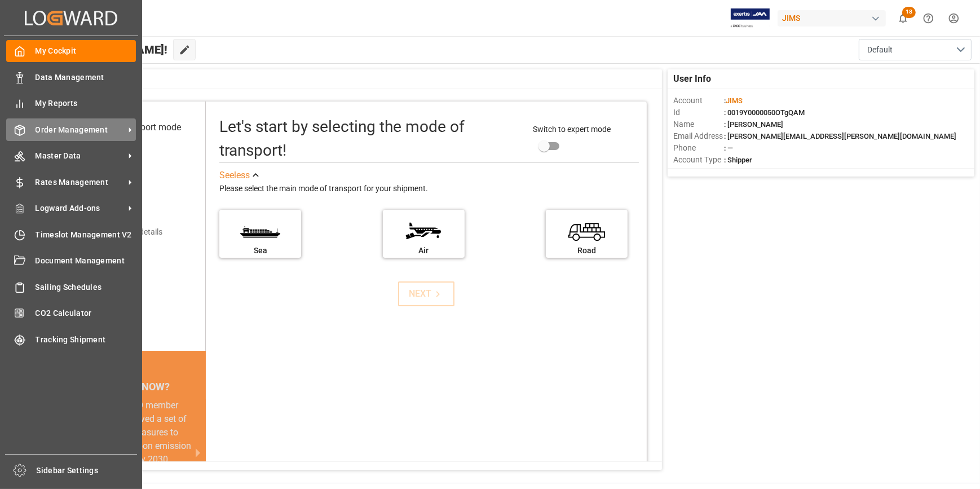 Image resolution: width=980 pixels, height=489 pixels. What do you see at coordinates (86, 260) in the screenshot?
I see `span: Document Management` at bounding box center [86, 260].